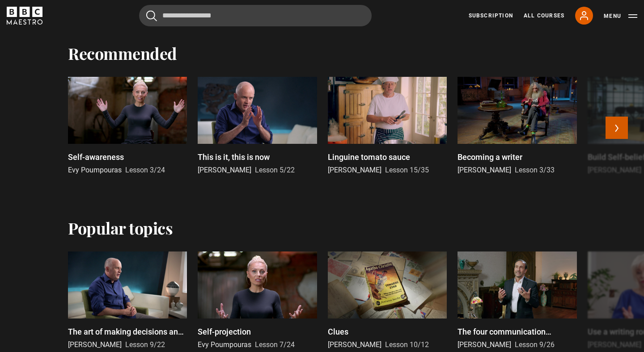 The height and width of the screenshot is (352, 644). I want to click on span: Lesson 3/24, so click(145, 170).